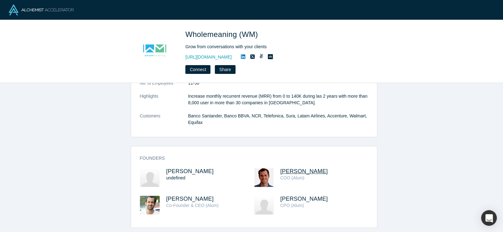  What do you see at coordinates (278, 119) in the screenshot?
I see `dd: Banco Santander, Banco BBVA, NCR, Telefonica, Sura, Latam Airlines, Accenture, Walmart, Equifax` at bounding box center [278, 119].